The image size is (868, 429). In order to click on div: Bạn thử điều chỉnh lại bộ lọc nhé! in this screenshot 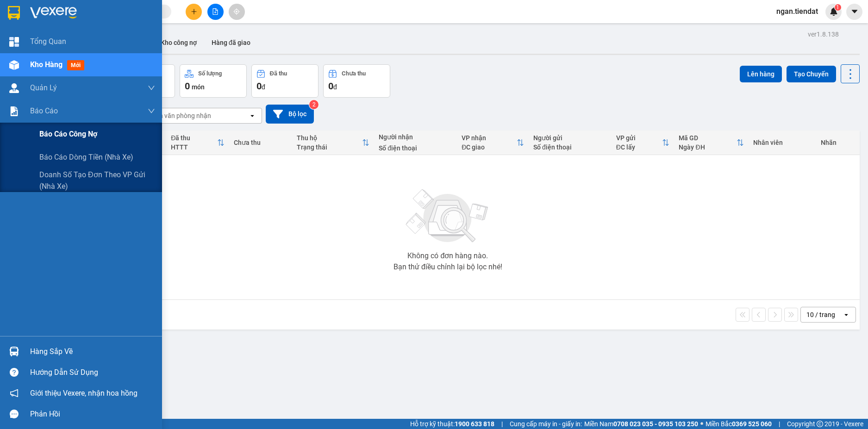, I will do `click(448, 267)`.